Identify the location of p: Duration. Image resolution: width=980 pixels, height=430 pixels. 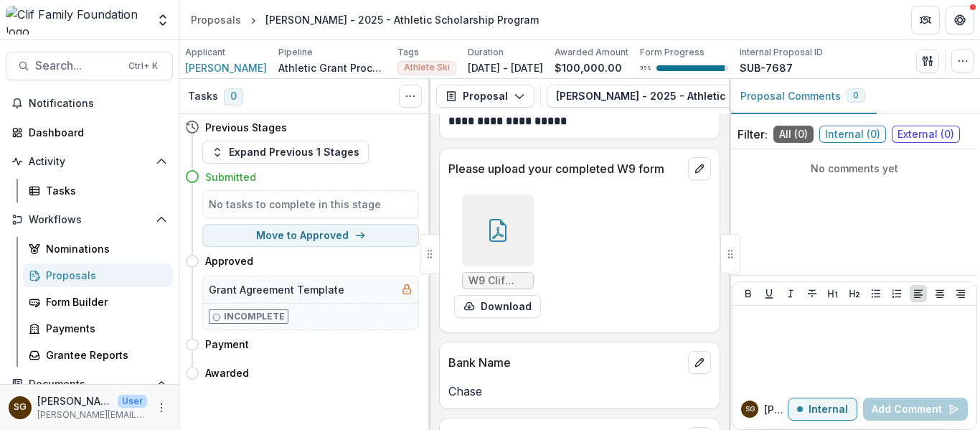
(486, 52).